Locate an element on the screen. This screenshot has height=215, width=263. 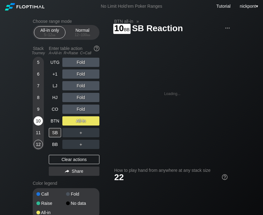
div: Loading... is located at coordinates (172, 94).